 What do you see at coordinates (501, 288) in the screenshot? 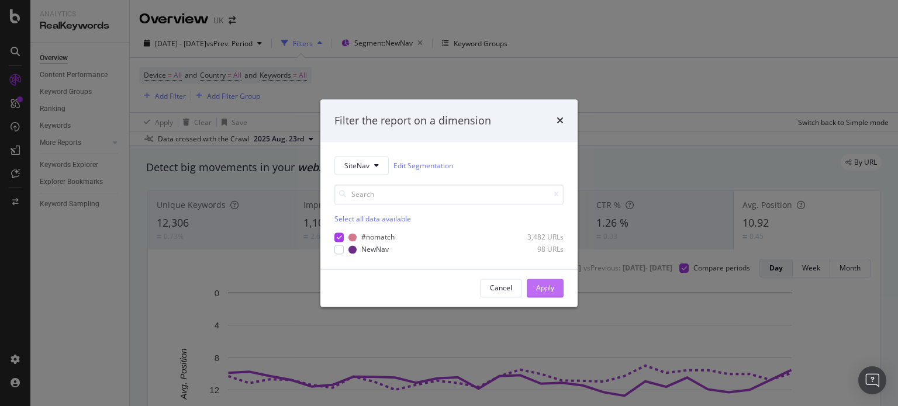
I see `button: Cancel` at bounding box center [501, 288].